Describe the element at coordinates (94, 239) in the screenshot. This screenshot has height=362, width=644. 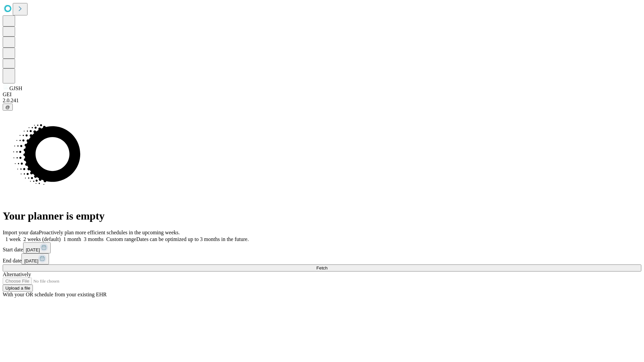
I see `span: 3 months` at that location.